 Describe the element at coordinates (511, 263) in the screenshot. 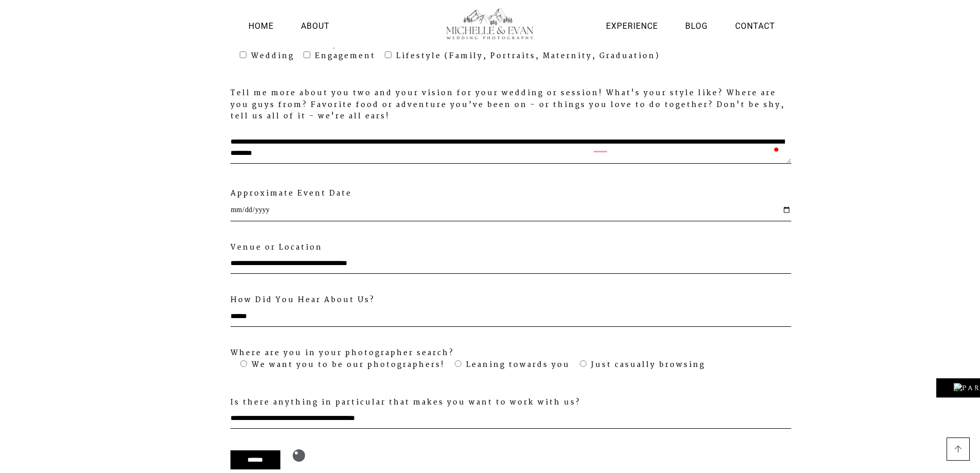

I see `input: Venue or Location` at that location.